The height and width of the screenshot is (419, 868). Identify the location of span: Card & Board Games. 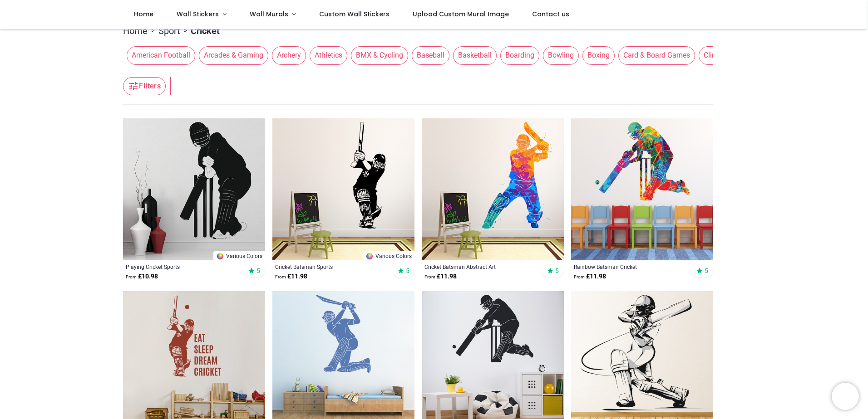
(657, 55).